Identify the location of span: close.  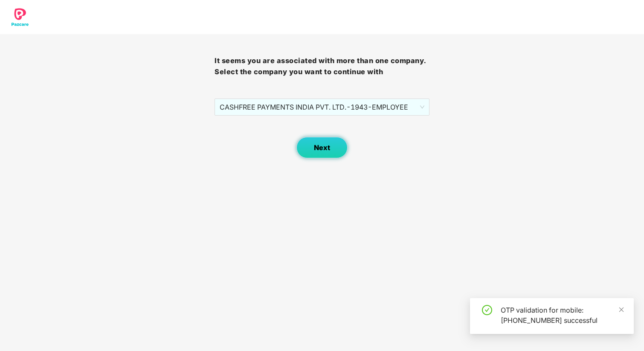
(622, 309).